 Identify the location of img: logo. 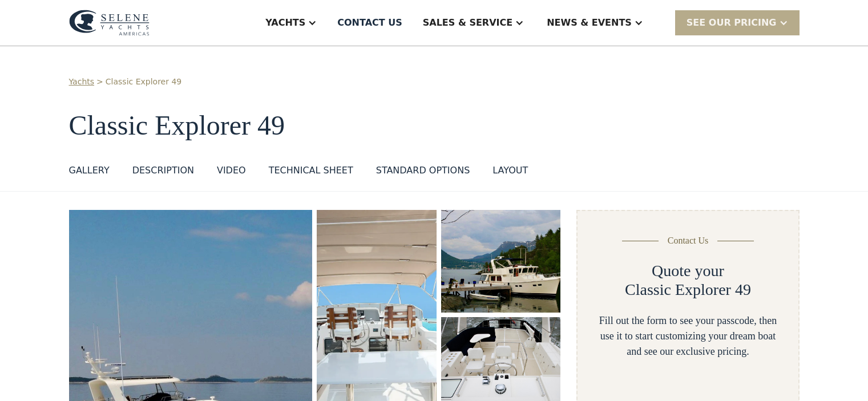
(109, 23).